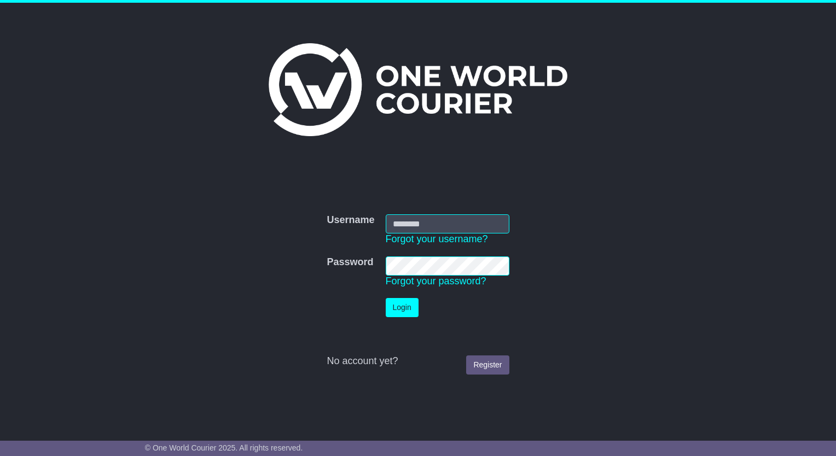 This screenshot has height=456, width=836. What do you see at coordinates (402, 307) in the screenshot?
I see `button: Login` at bounding box center [402, 307].